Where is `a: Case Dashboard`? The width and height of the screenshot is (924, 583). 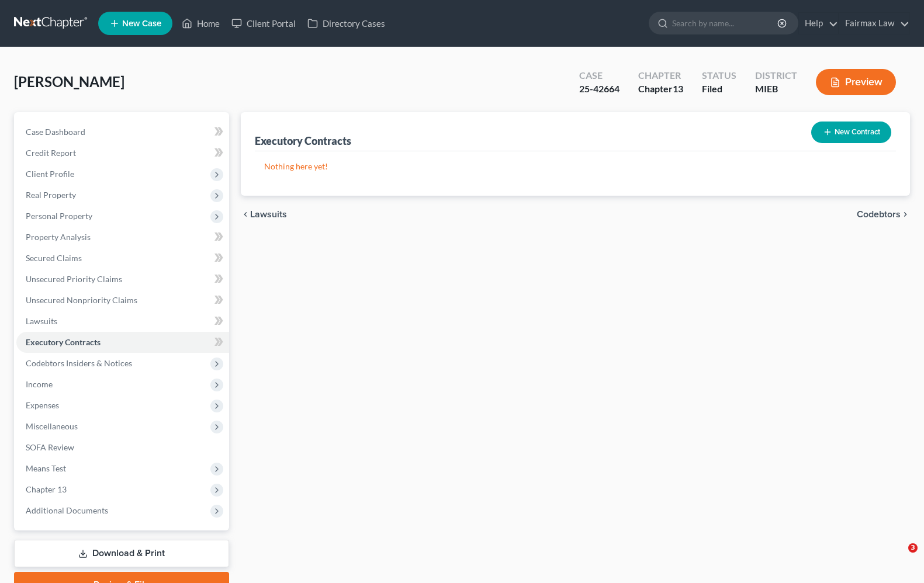
a: Case Dashboard is located at coordinates (122, 132).